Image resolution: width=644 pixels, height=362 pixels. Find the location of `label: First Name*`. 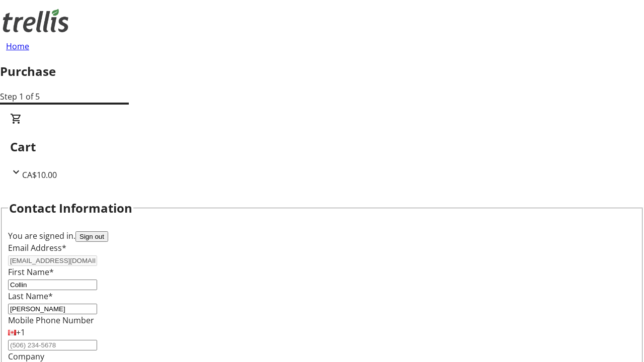

label: First Name* is located at coordinates (31, 272).